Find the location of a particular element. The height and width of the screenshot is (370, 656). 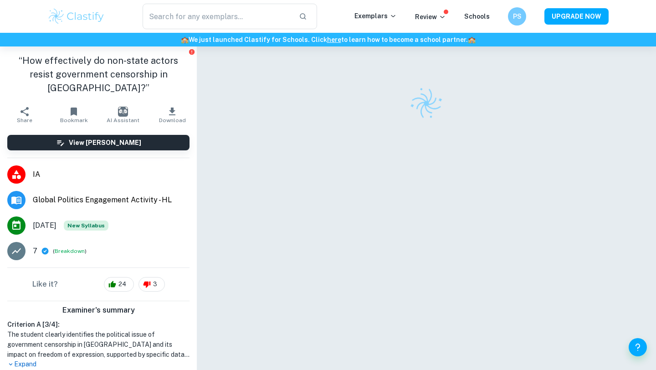

a: Schools is located at coordinates (477, 16).